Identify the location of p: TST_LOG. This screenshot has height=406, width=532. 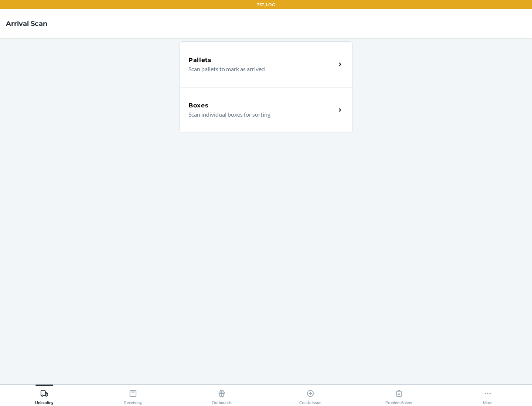
(266, 5).